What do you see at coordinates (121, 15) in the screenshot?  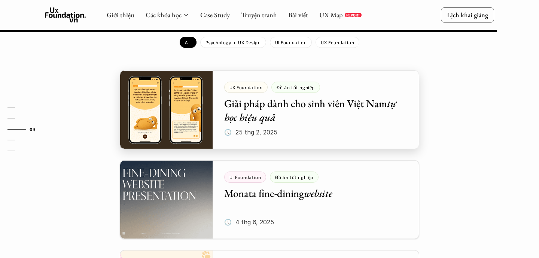 I see `a: Giới thiệu` at bounding box center [121, 15].